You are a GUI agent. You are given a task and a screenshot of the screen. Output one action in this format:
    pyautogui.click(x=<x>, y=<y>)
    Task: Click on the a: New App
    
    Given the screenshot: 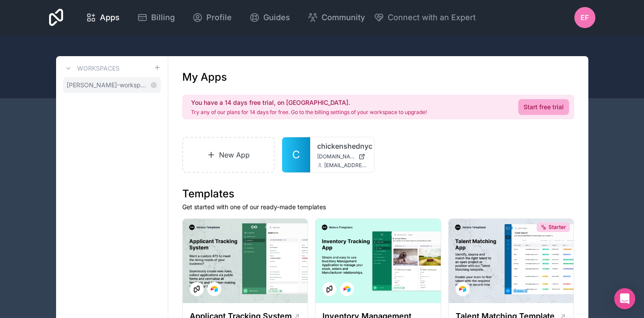 What is the action you would take?
    pyautogui.click(x=228, y=155)
    